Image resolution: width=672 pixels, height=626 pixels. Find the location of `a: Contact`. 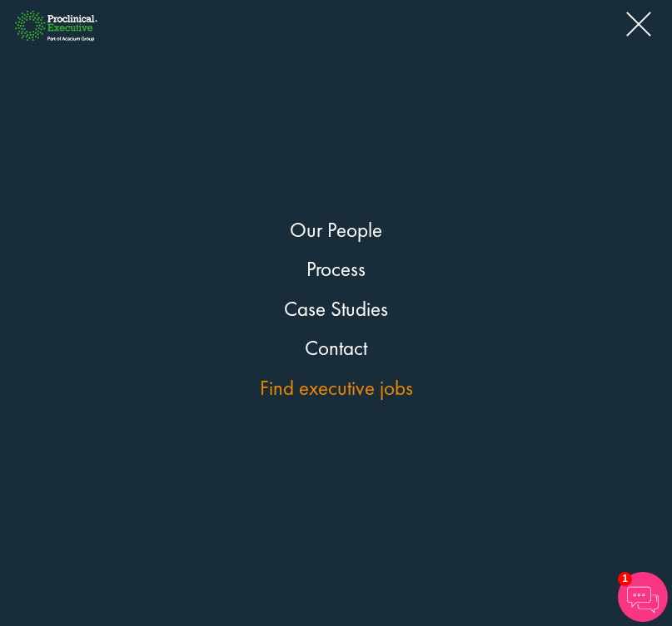

a: Contact is located at coordinates (335, 347).